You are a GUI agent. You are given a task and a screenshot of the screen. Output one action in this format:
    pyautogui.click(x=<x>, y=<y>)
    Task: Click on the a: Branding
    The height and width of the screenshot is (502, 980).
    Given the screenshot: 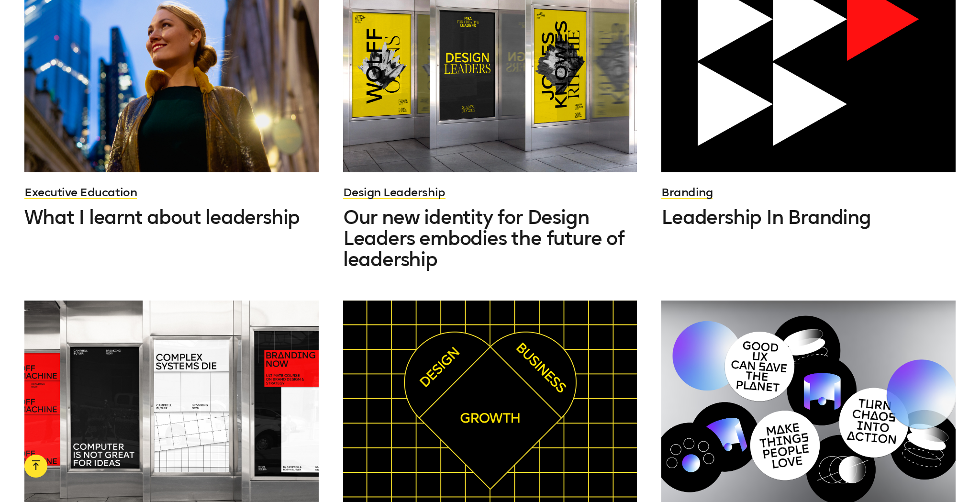 What is the action you would take?
    pyautogui.click(x=687, y=192)
    